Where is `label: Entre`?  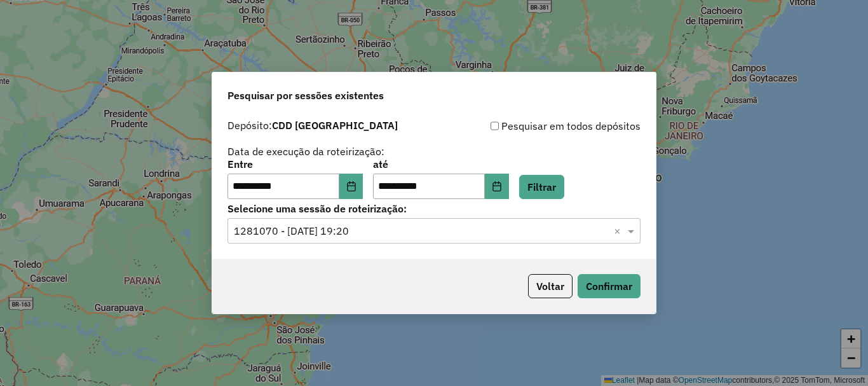 label: Entre is located at coordinates (295, 164).